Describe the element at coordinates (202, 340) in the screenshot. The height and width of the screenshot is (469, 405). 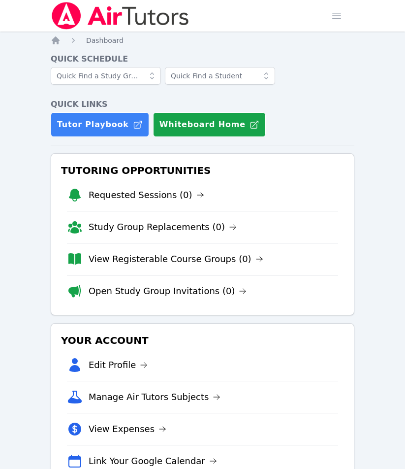
I see `h3: Your Account` at that location.